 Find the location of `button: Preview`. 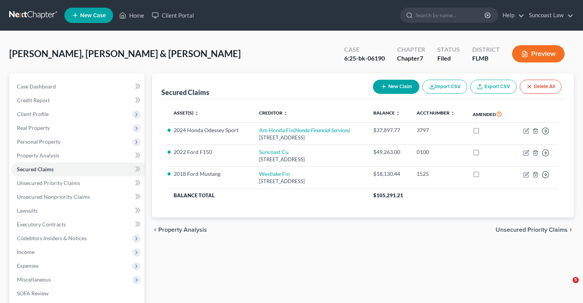

button: Preview is located at coordinates (538, 54).